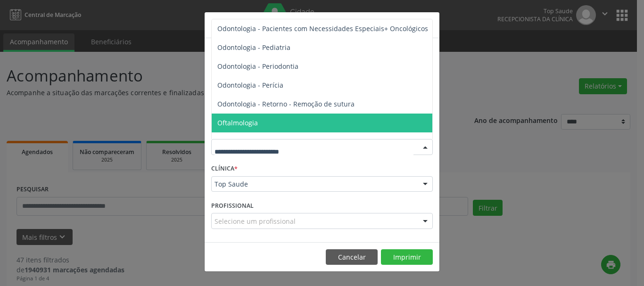 The height and width of the screenshot is (286, 644). Describe the element at coordinates (286, 103) in the screenshot. I see `span: Odontologia - Retorno - Remoção de sutura` at that location.